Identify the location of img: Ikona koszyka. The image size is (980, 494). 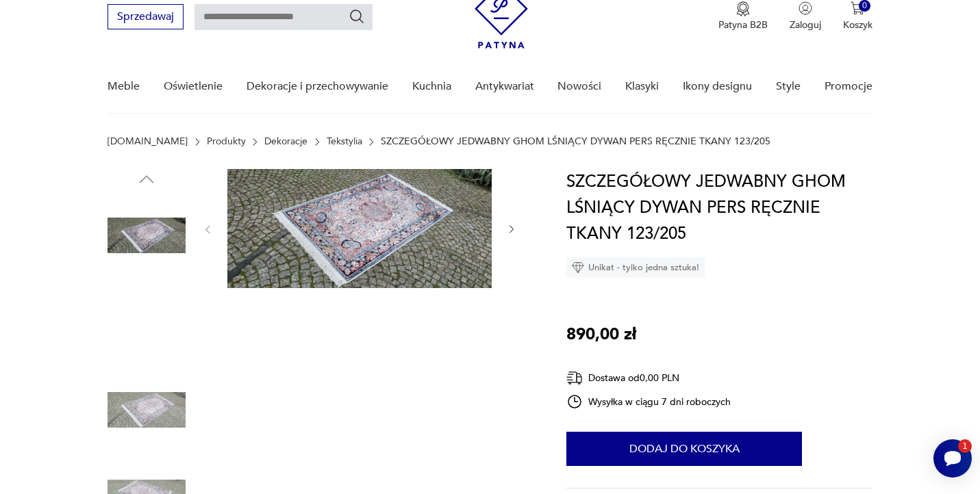
(857, 8).